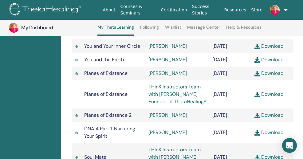 The image size is (303, 159). I want to click on a: Help & Resources, so click(244, 30).